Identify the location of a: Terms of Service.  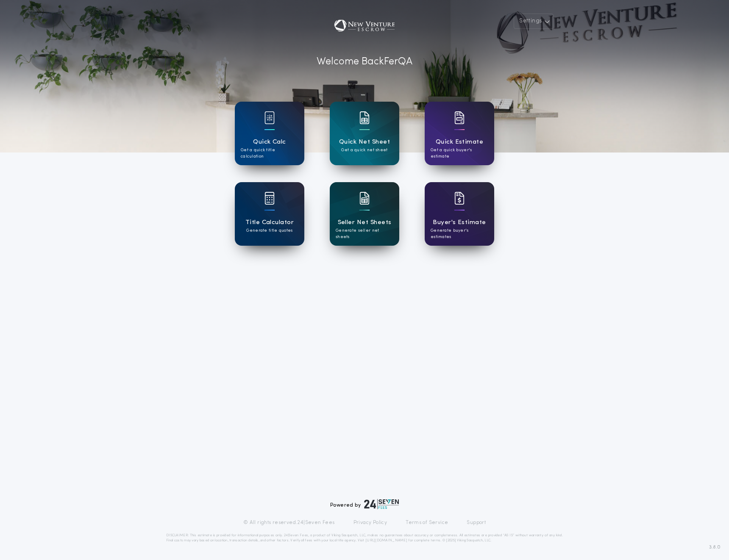
(427, 523).